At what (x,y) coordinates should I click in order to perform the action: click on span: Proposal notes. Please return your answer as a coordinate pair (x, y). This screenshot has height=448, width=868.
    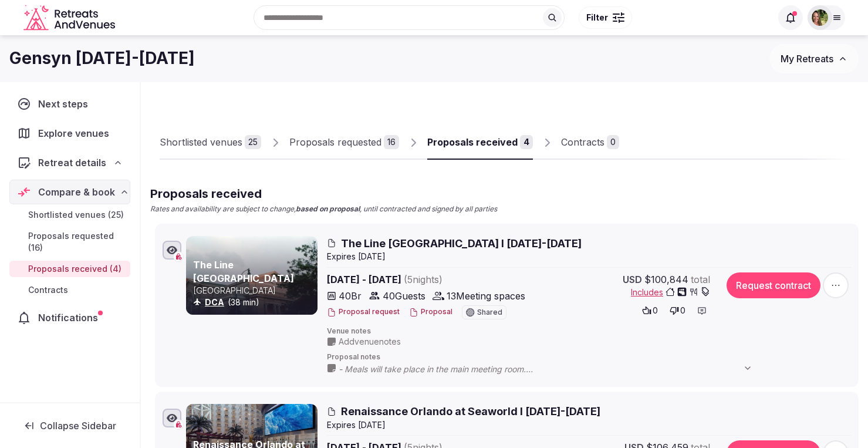
    Looking at the image, I should click on (589, 357).